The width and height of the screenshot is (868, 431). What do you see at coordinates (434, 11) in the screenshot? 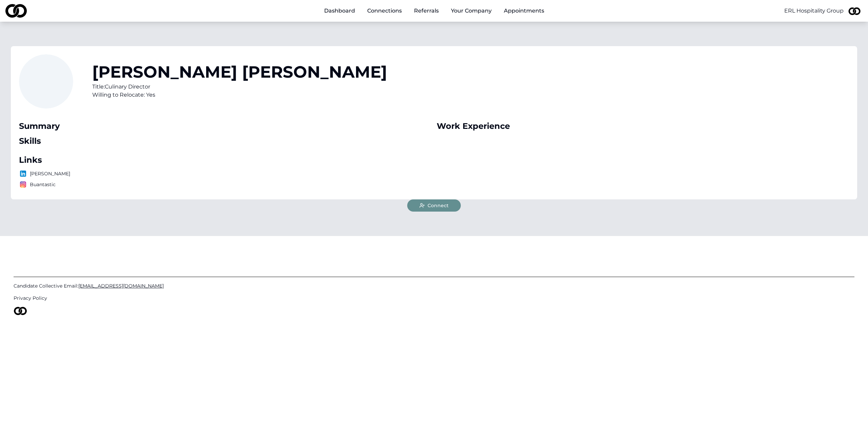
I see `nav: Main` at bounding box center [434, 11].